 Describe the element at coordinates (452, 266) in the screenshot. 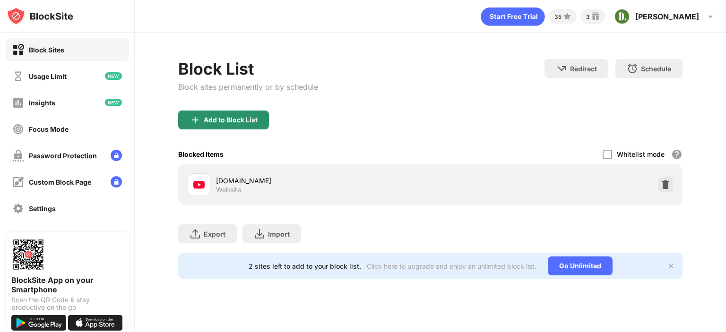

I see `div: Click here to upgrade and enjoy an unlimited block list.` at that location.